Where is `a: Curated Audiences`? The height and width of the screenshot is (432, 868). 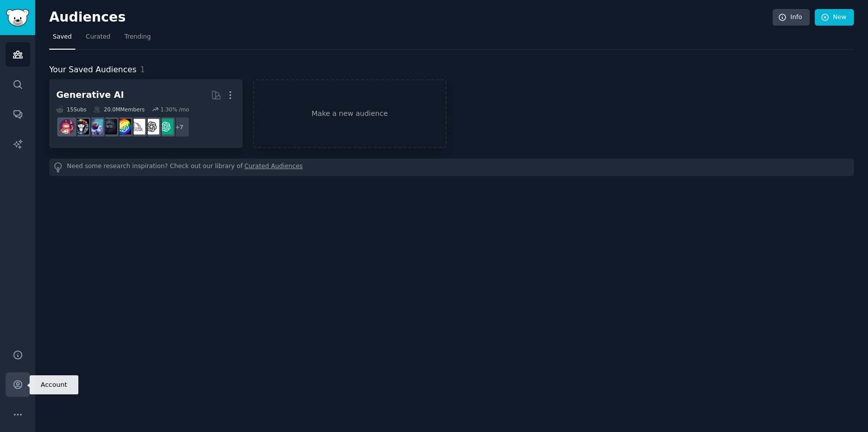 a: Curated Audiences is located at coordinates (274, 167).